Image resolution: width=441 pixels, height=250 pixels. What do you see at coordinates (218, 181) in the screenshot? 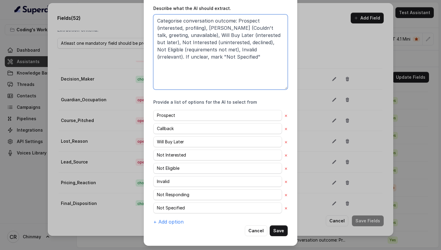
I see `input: Option 6` at bounding box center [218, 181].